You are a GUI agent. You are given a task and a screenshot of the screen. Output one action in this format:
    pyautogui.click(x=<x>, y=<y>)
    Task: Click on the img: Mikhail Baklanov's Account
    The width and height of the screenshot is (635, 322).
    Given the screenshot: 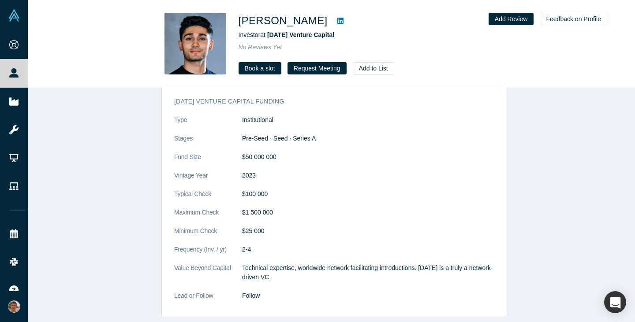 What is the action you would take?
    pyautogui.click(x=14, y=307)
    